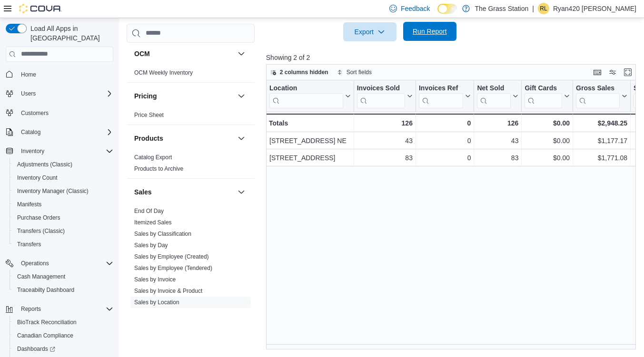  Describe the element at coordinates (445, 158) in the screenshot. I see `div: 0` at that location.